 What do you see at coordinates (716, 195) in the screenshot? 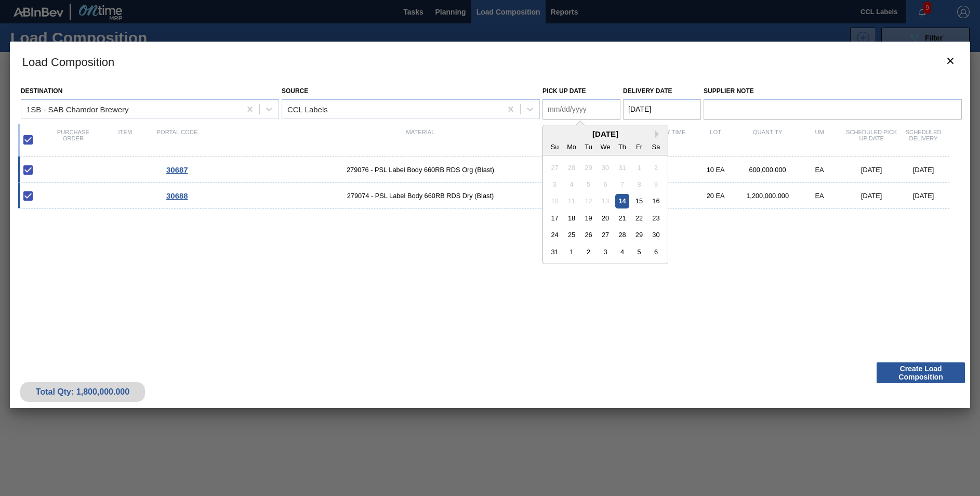
I see `div: 20 EA` at bounding box center [716, 195].